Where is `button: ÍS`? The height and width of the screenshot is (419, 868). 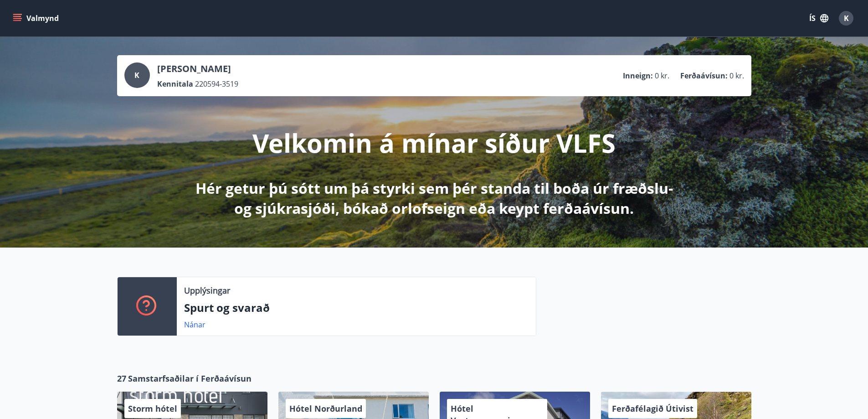
button: ÍS is located at coordinates (819, 18).